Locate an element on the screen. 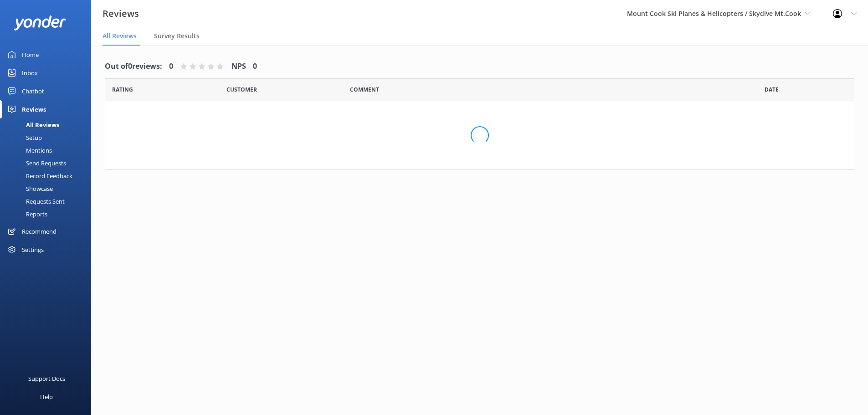  div: Send Requests is located at coordinates (36, 163).